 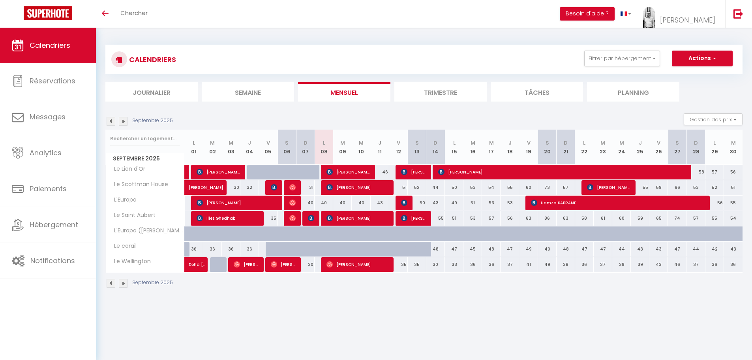 What do you see at coordinates (53, 81) in the screenshot?
I see `span: Réservations` at bounding box center [53, 81].